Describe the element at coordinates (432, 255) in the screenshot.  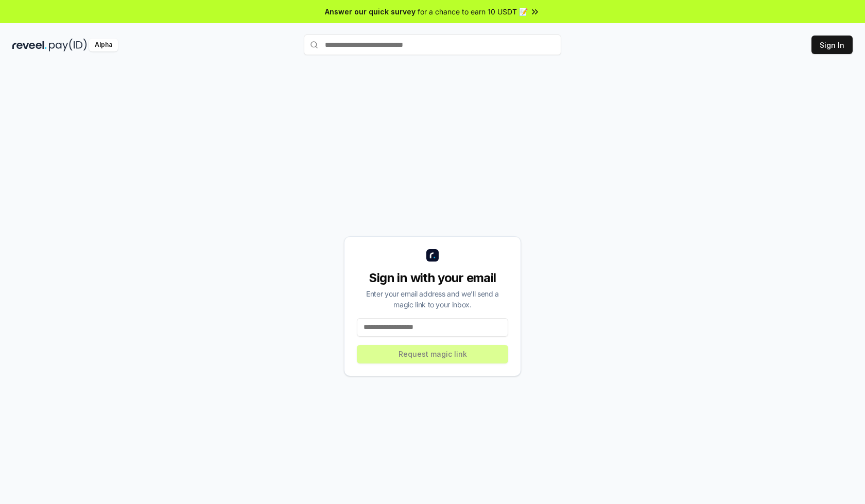
I see `img: logo_small` at that location.